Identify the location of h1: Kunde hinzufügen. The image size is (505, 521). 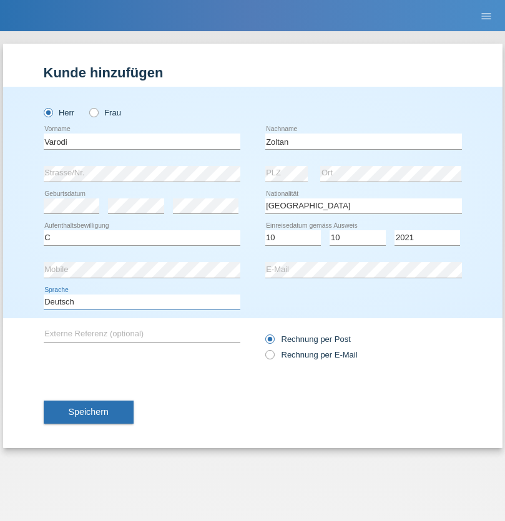
(253, 72).